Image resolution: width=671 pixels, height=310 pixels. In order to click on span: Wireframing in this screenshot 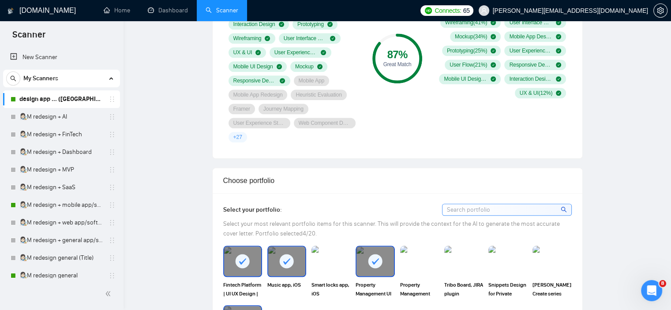, I will do `click(248, 38)`.